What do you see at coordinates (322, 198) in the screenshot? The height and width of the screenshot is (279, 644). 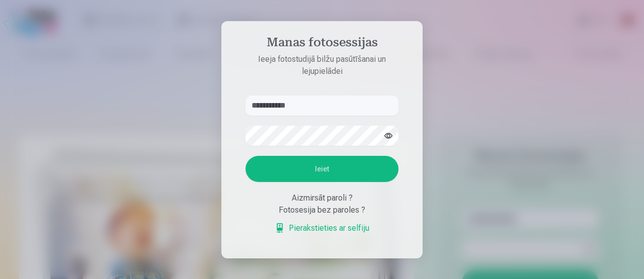 I see `div: Aizmirsāt paroli ?` at bounding box center [322, 198].